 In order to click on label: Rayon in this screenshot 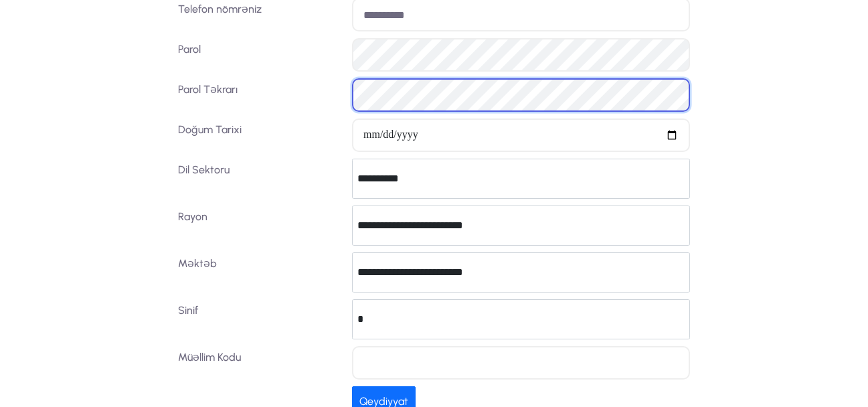, I will do `click(260, 226)`.